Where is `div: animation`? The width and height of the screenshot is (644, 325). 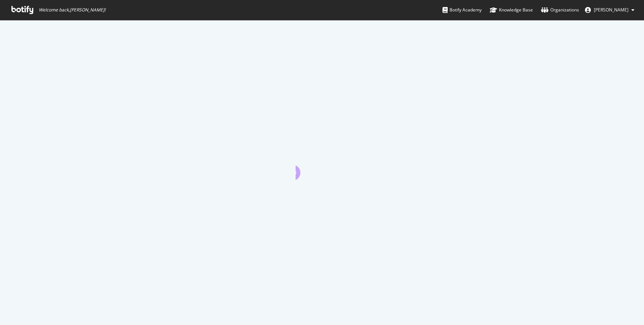
div: animation is located at coordinates (322, 167).